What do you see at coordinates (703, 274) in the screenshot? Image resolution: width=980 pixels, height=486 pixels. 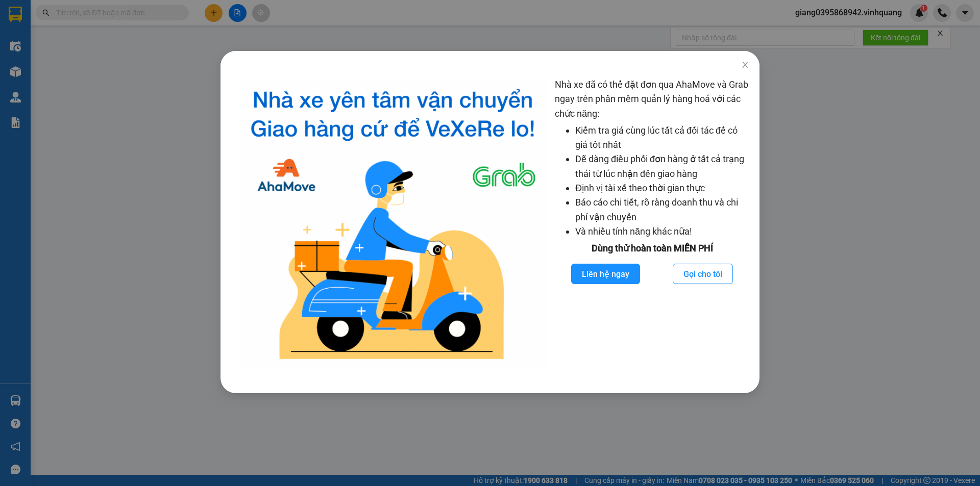 I see `span: Gọi cho tôi` at bounding box center [703, 274].